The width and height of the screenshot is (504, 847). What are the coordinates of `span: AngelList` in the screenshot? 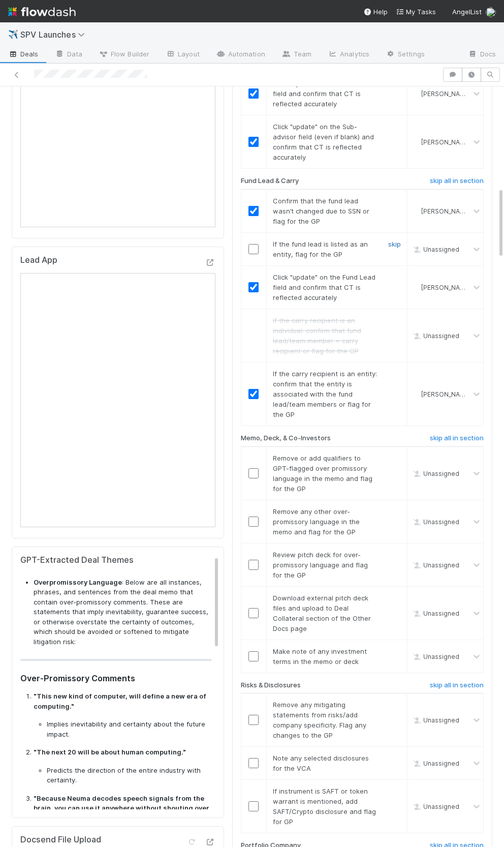 It's located at (467, 12).